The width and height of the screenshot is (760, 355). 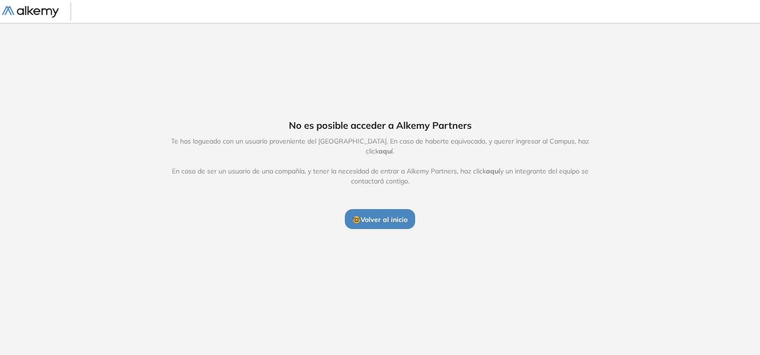 What do you see at coordinates (380, 220) in the screenshot?
I see `span: 🤓 Volver al inicio` at bounding box center [380, 220].